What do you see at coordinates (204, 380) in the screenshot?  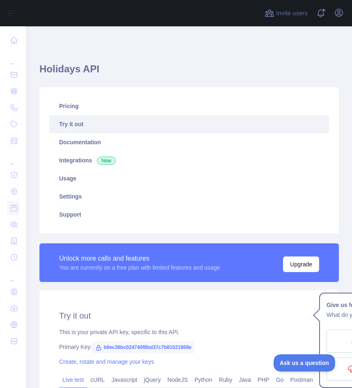 I see `a: Python` at bounding box center [204, 380].